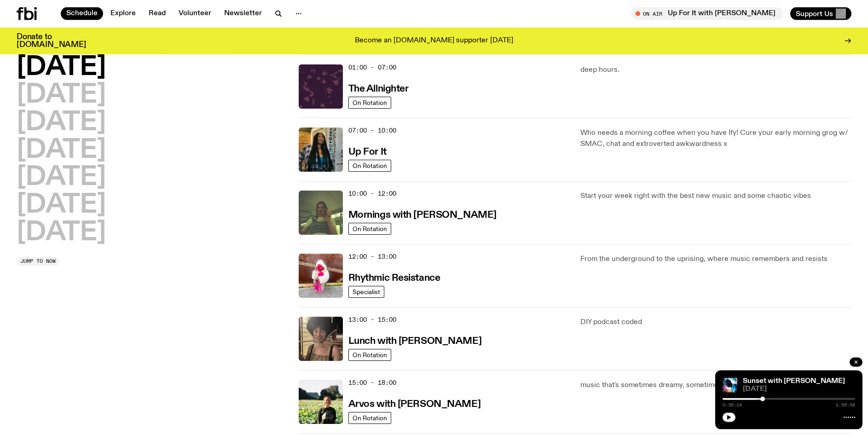 This screenshot has width=868, height=435. Describe the element at coordinates (243, 14) in the screenshot. I see `a: Newsletter` at that location.